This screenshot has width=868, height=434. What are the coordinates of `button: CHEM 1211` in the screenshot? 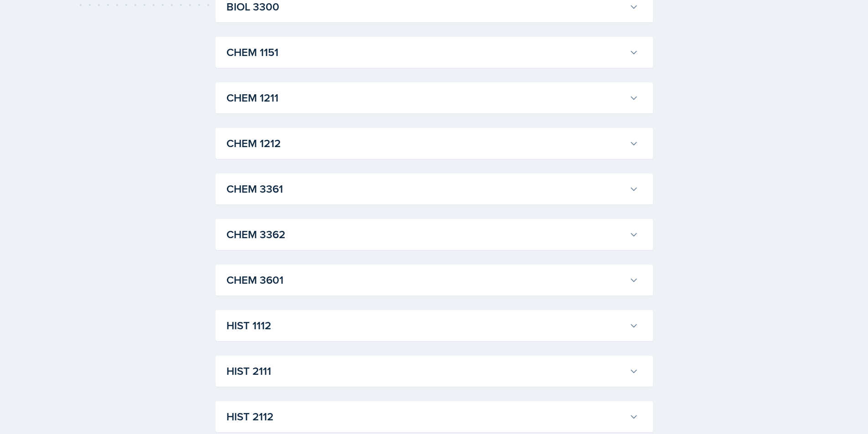 It's located at (432, 98).